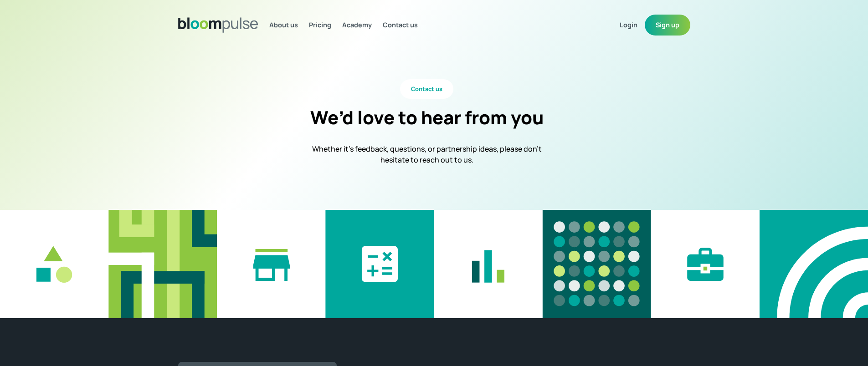 This screenshot has width=868, height=366. Describe the element at coordinates (357, 25) in the screenshot. I see `a: Academy` at that location.